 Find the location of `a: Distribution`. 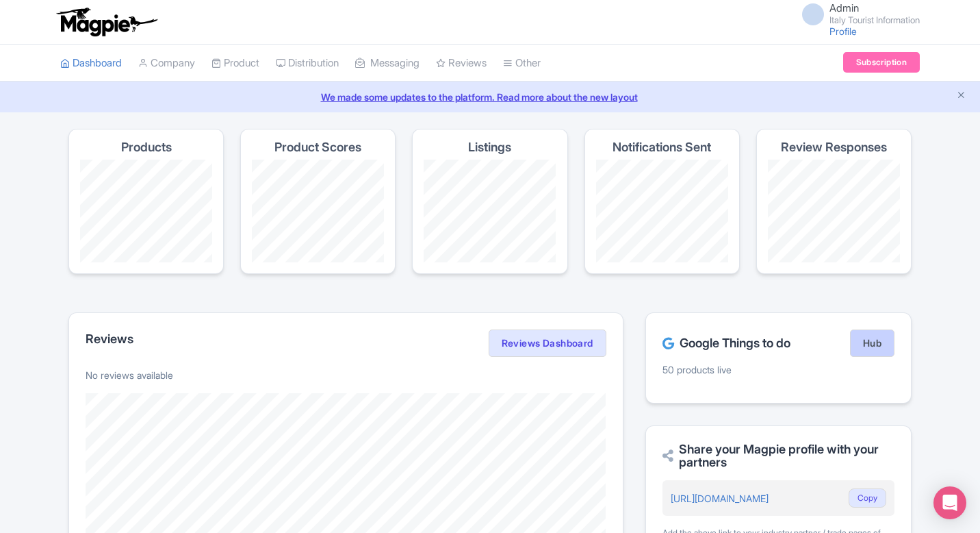

a: Distribution is located at coordinates (307, 63).